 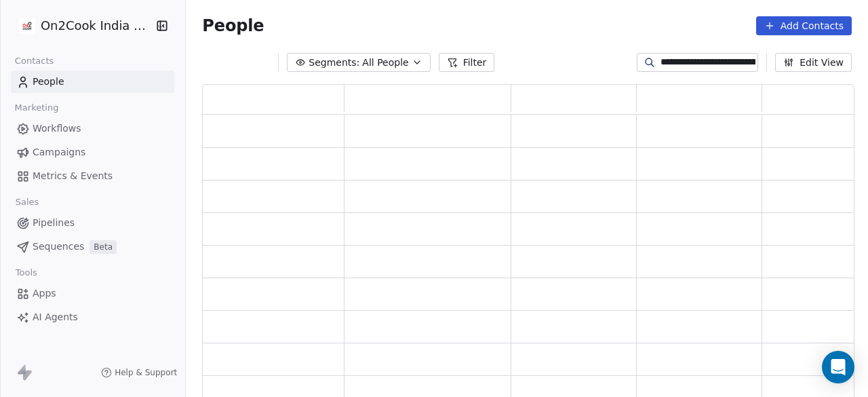 I want to click on span: Workflows, so click(x=57, y=128).